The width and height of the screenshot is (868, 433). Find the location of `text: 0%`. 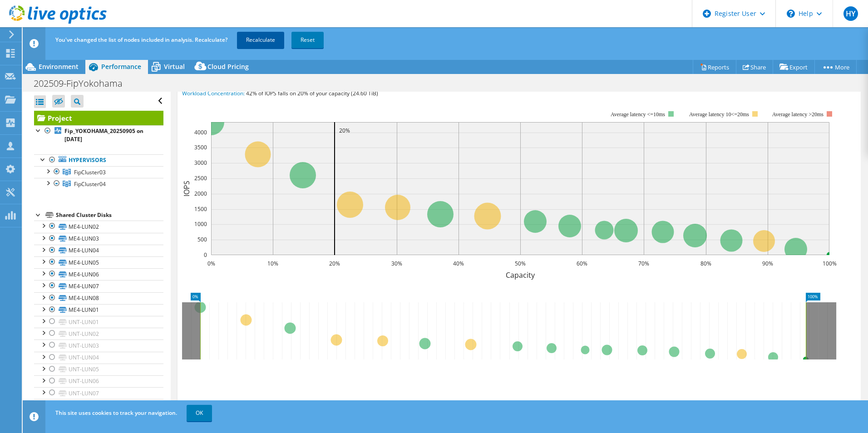

text: 0% is located at coordinates (211, 263).